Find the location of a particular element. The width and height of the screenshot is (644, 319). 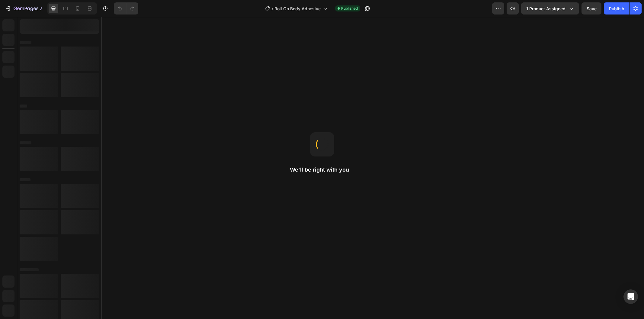

button: Publish is located at coordinates (617, 8).